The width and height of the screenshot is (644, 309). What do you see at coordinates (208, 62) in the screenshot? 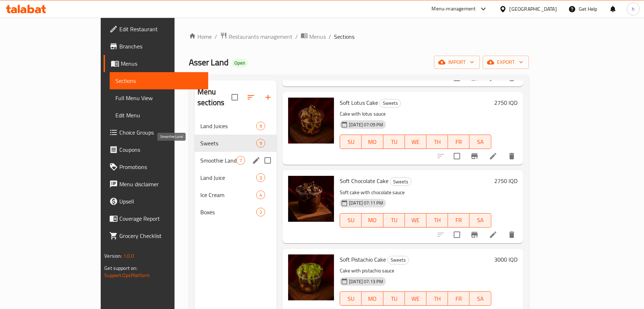
I see `span: Asser Land` at bounding box center [208, 62].